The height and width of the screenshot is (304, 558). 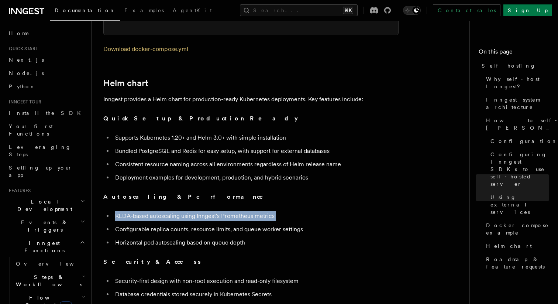 I want to click on a: Node.js, so click(x=46, y=73).